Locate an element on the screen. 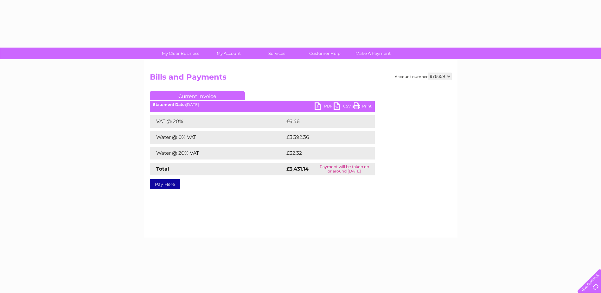 The width and height of the screenshot is (601, 293). h2: Bills and Payments is located at coordinates (301, 79).